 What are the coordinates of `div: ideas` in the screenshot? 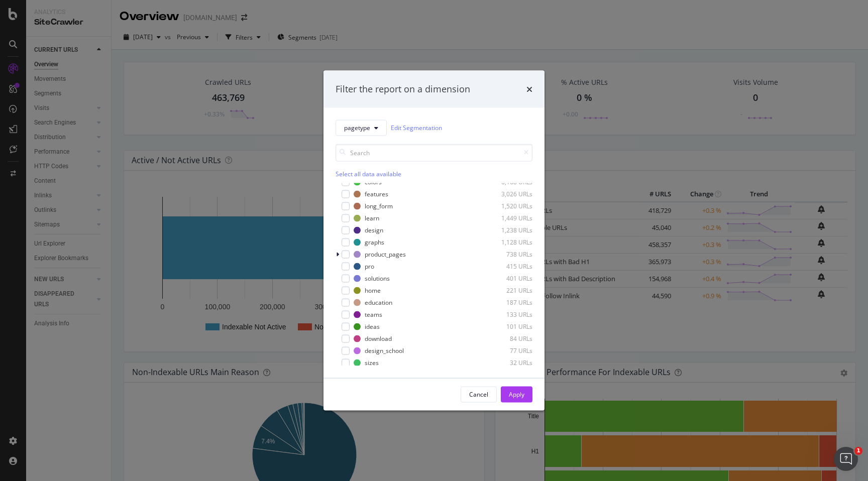 It's located at (372, 327).